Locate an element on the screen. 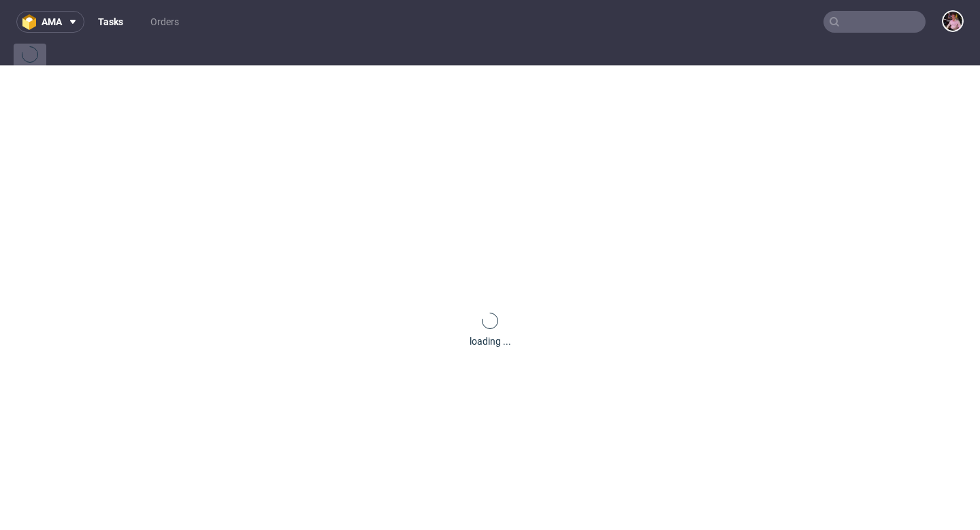 The height and width of the screenshot is (530, 980). button: ama is located at coordinates (51, 22).